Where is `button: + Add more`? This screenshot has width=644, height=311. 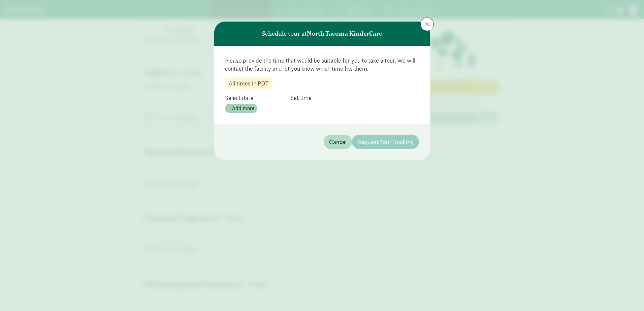
button: + Add more is located at coordinates (241, 108).